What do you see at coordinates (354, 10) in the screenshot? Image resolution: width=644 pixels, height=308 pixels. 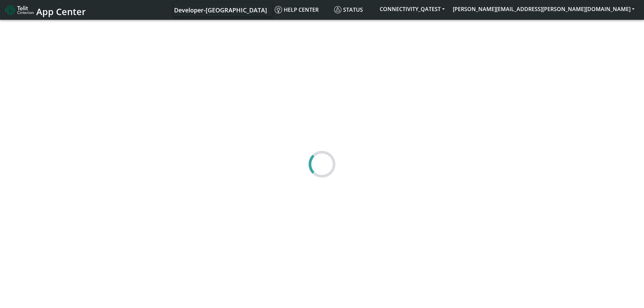 I see `a: Status` at bounding box center [354, 10].